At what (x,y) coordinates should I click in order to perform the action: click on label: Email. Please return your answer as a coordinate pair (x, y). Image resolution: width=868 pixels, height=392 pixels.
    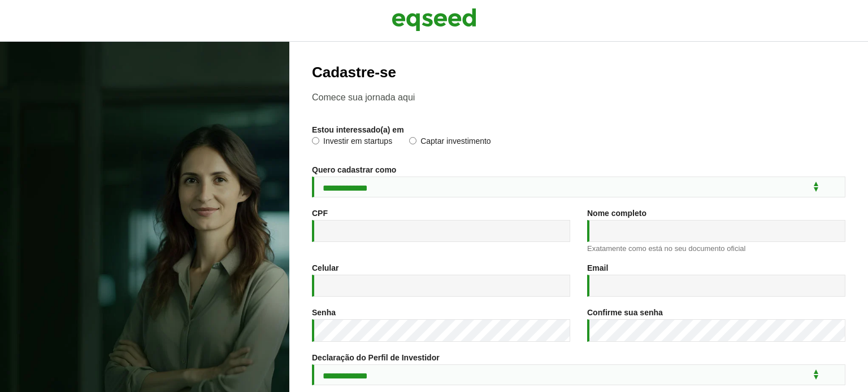
    Looking at the image, I should click on (598, 268).